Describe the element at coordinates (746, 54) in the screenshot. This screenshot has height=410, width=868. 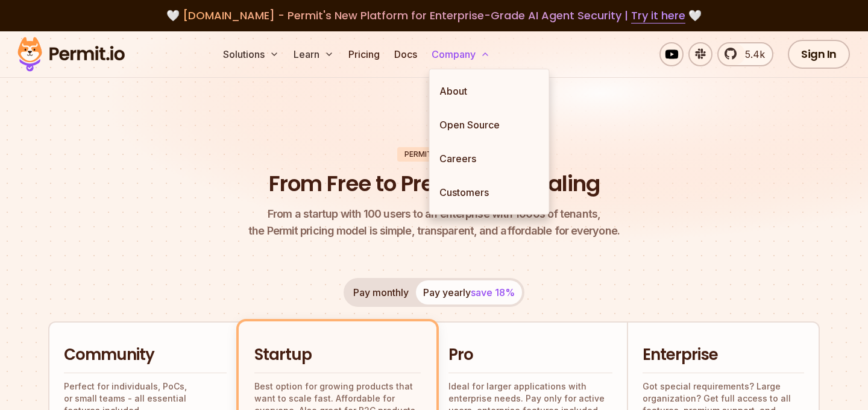
I see `a: 5.4k` at that location.